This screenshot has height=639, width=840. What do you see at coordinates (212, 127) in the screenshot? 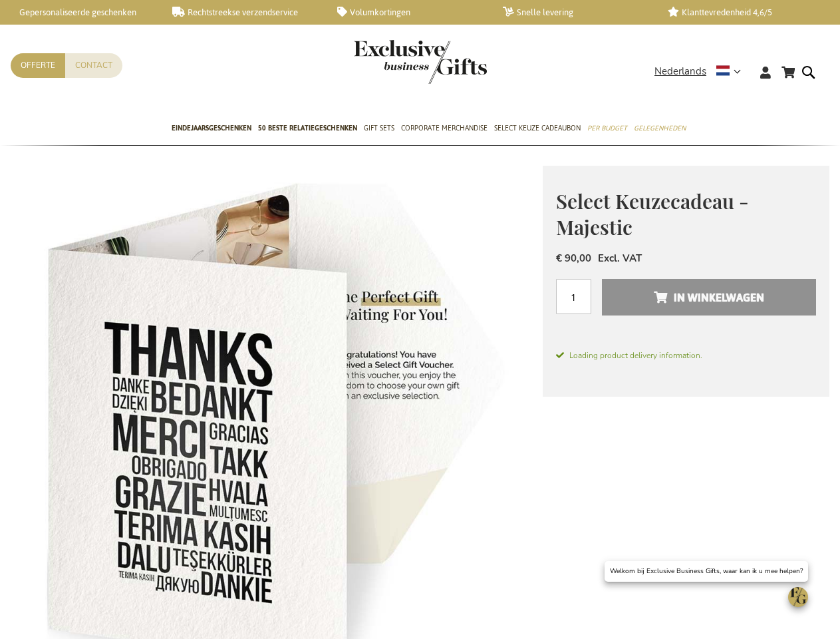
I see `span: Eindejaarsgeschenken` at bounding box center [212, 127].